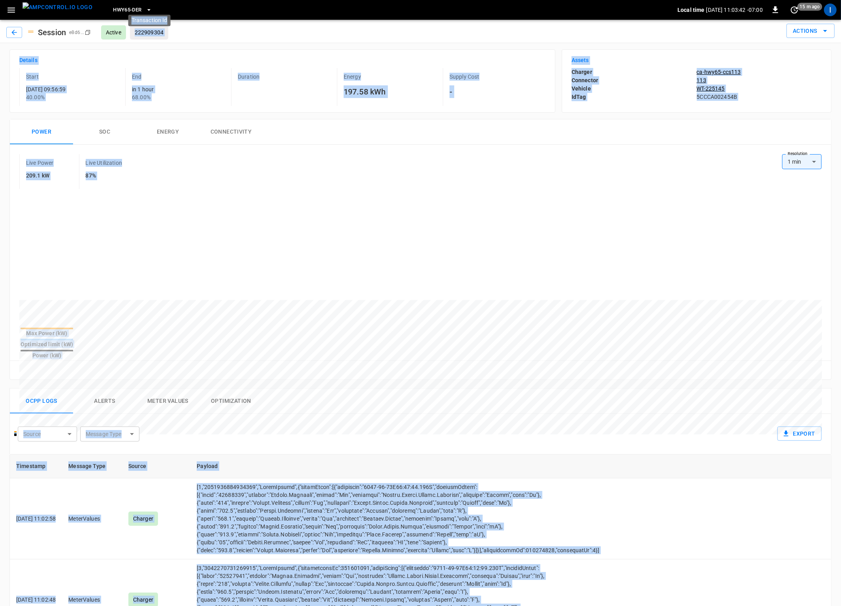  I want to click on div: Active, so click(113, 32).